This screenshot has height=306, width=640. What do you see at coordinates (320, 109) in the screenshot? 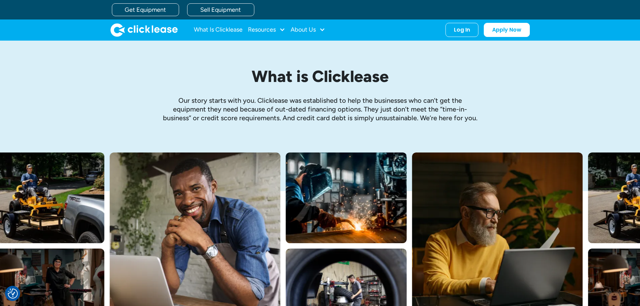
I see `p: Our story starts with you. Clicklease was established to help the businesses who can’t get the eq...` at bounding box center [320, 109].